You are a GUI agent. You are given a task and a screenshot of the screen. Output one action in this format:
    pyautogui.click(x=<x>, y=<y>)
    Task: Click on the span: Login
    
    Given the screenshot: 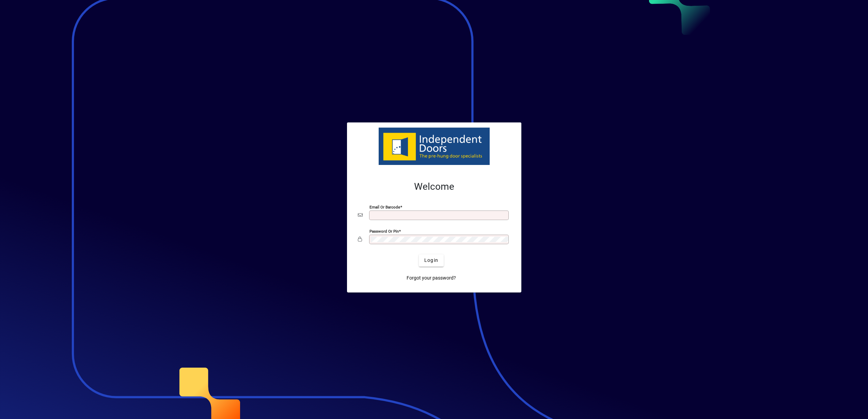 What is the action you would take?
    pyautogui.click(x=431, y=260)
    